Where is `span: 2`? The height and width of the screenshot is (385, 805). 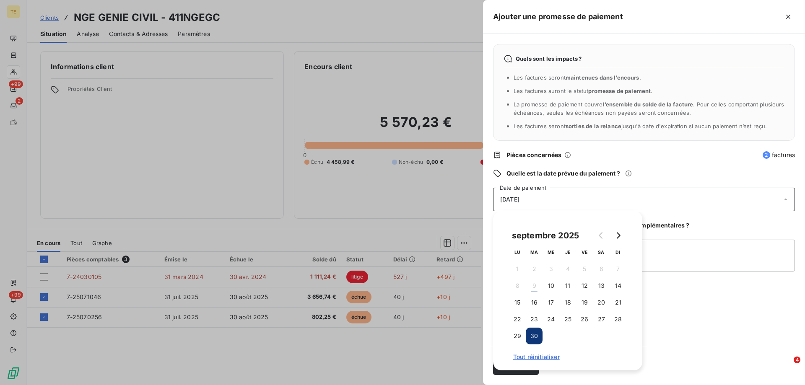 span: 2 is located at coordinates (766, 155).